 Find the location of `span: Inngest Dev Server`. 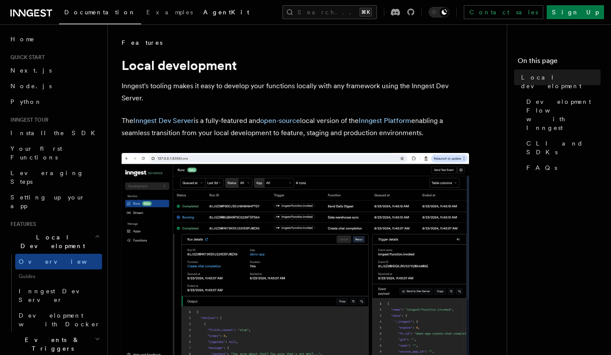

span: Inngest Dev Server is located at coordinates (56, 295).